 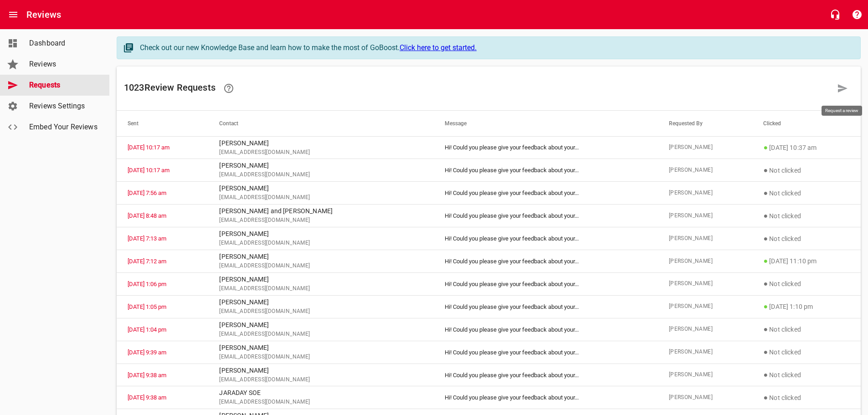 I want to click on button: Support Portal, so click(x=857, y=15).